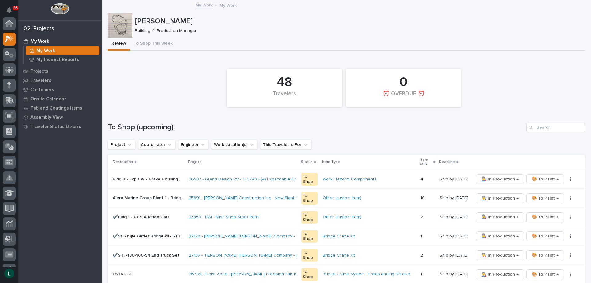 This screenshot has width=591, height=283. I want to click on a: 23850 - PWI - Misc Shop Stock Parts, so click(224, 217).